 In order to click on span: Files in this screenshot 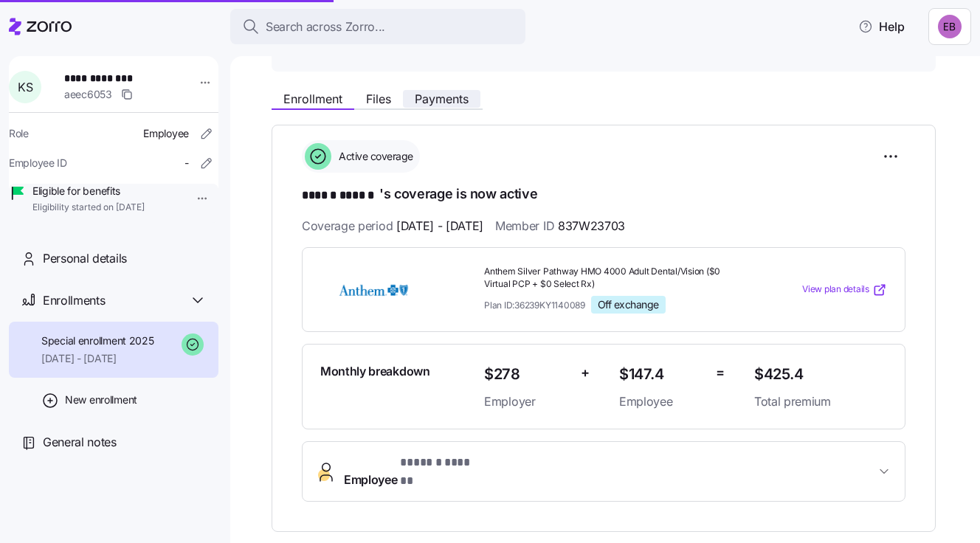, I will do `click(379, 99)`.